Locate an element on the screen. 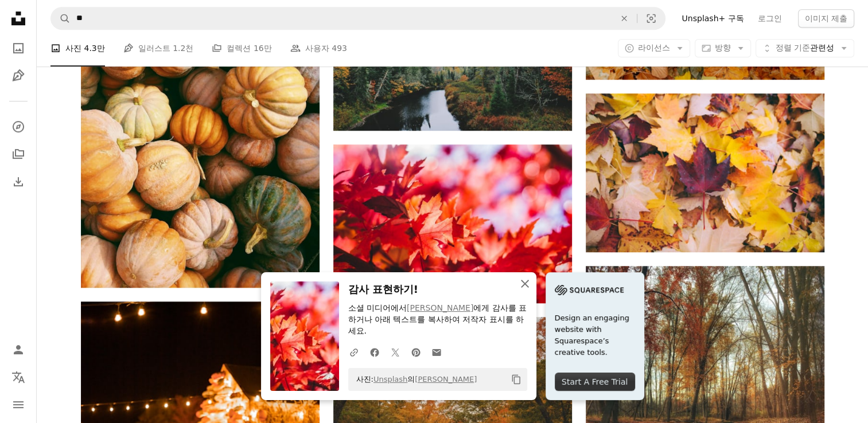 Image resolution: width=868 pixels, height=423 pixels. a: 로그인 / 가입 is located at coordinates (19, 350).